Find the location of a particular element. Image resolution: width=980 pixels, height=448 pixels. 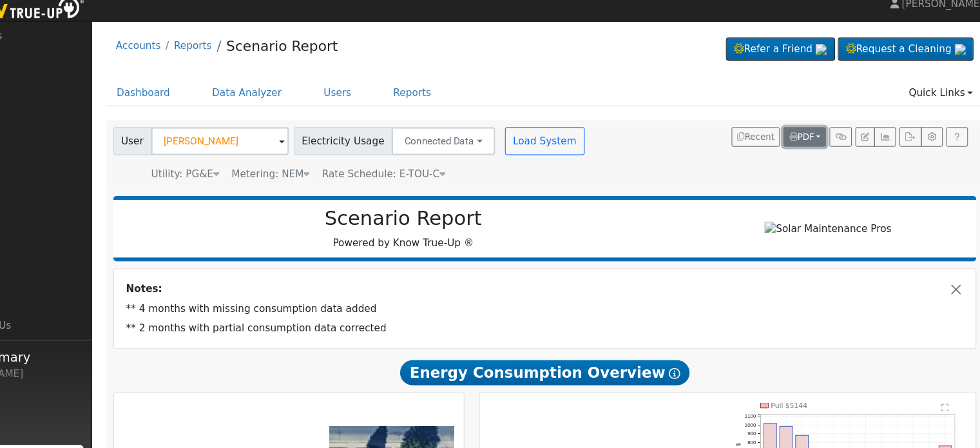

button: Generate Report Link is located at coordinates (834, 139).